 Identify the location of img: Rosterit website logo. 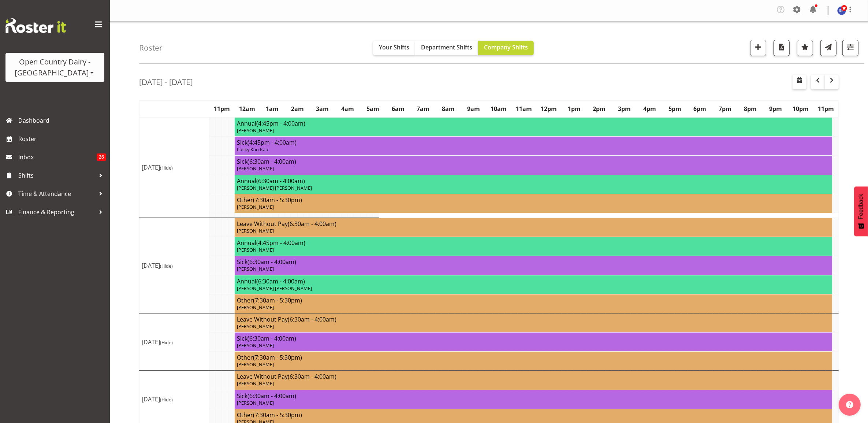
(36, 26).